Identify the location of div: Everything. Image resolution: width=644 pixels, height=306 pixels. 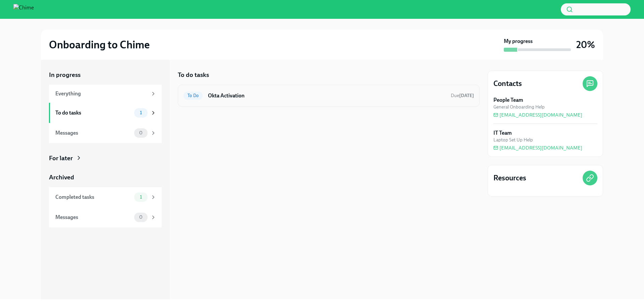
(101, 94).